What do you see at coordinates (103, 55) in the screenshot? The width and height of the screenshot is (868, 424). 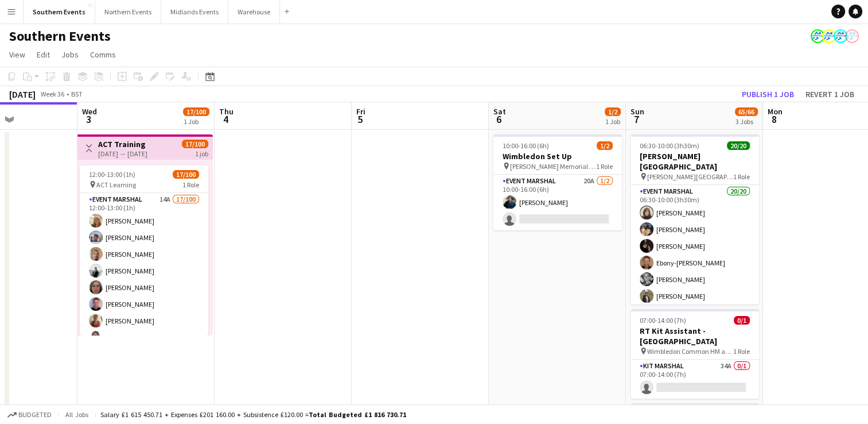 I see `span: Comms` at bounding box center [103, 55].